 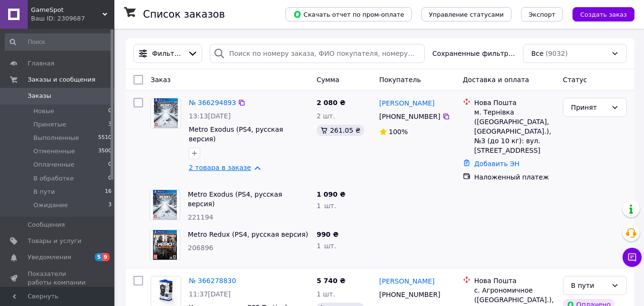 What do you see at coordinates (54, 165) in the screenshot?
I see `span: Оплаченные` at bounding box center [54, 165].